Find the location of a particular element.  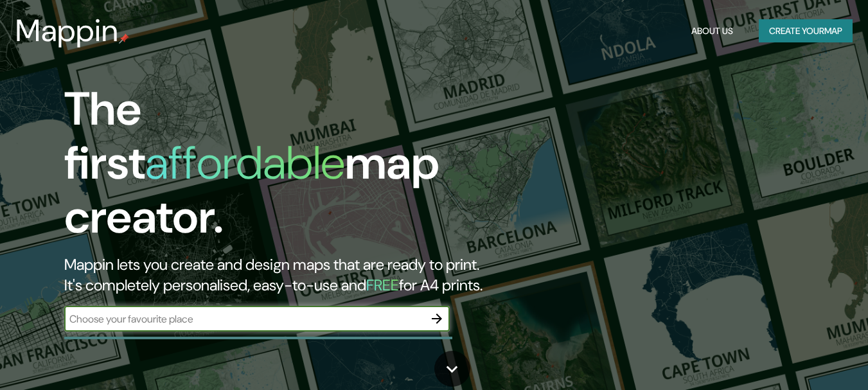

h2: Mappin lets you create and design maps that are ready to print. It's completely personalised, eas... is located at coordinates (282, 275).